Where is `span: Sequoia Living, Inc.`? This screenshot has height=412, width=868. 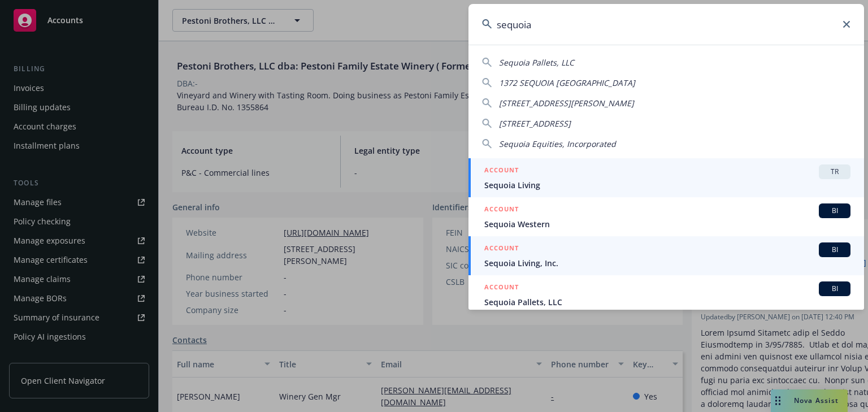
span: Sequoia Living, Inc. is located at coordinates (667, 262).